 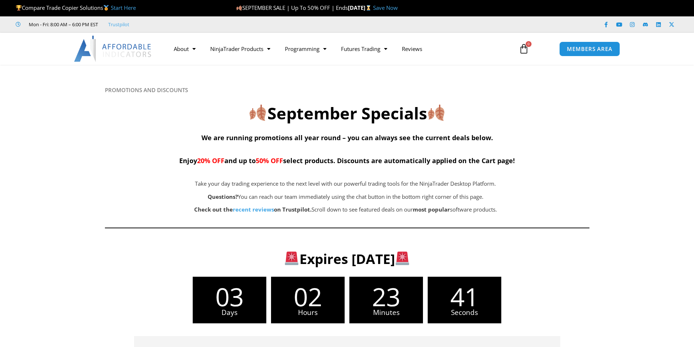 I want to click on p: Scroll down to see featured deals on our software products., so click(x=346, y=210).